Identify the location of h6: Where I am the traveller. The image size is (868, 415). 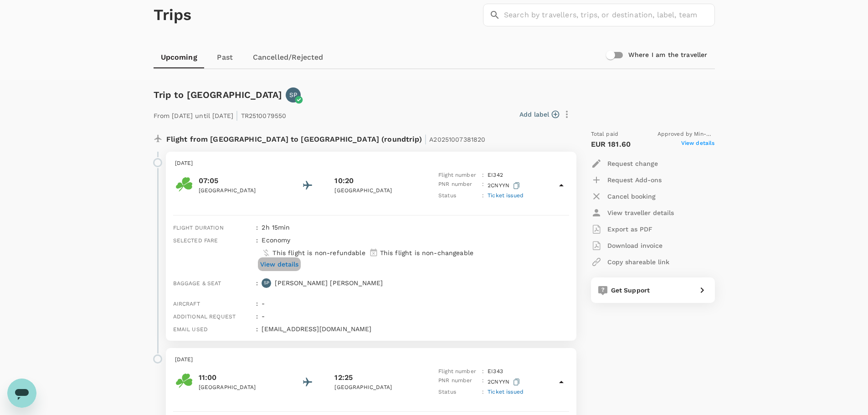
(668, 55).